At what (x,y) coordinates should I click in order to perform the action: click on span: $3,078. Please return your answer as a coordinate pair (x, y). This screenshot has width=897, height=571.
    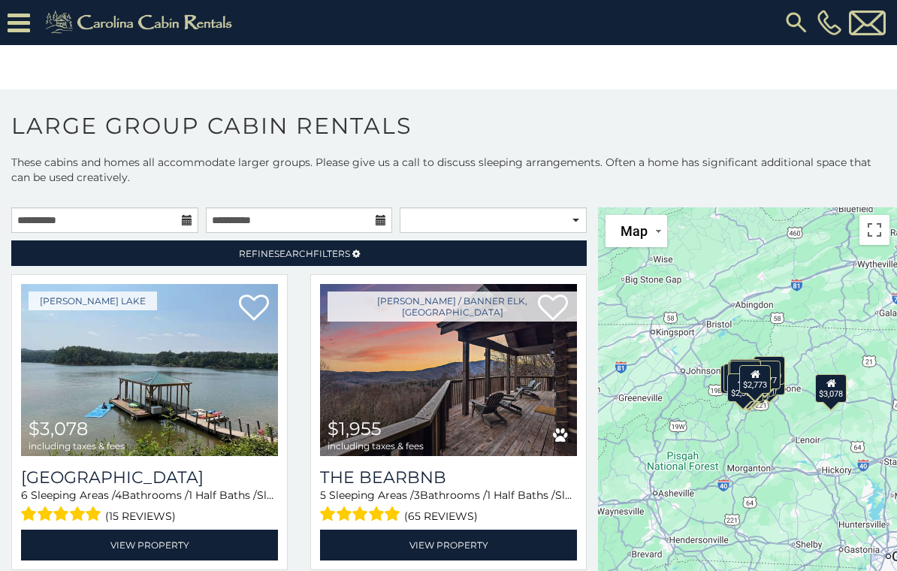
    Looking at the image, I should click on (58, 428).